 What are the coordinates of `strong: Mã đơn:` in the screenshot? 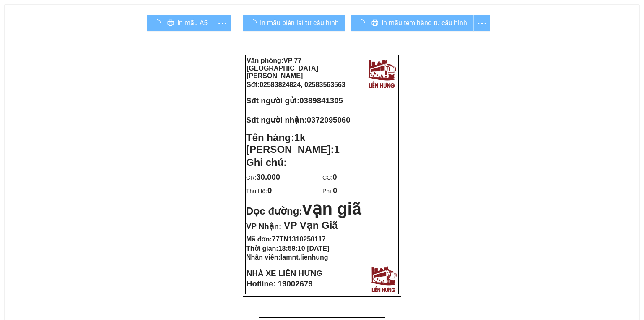 It's located at (286, 238).